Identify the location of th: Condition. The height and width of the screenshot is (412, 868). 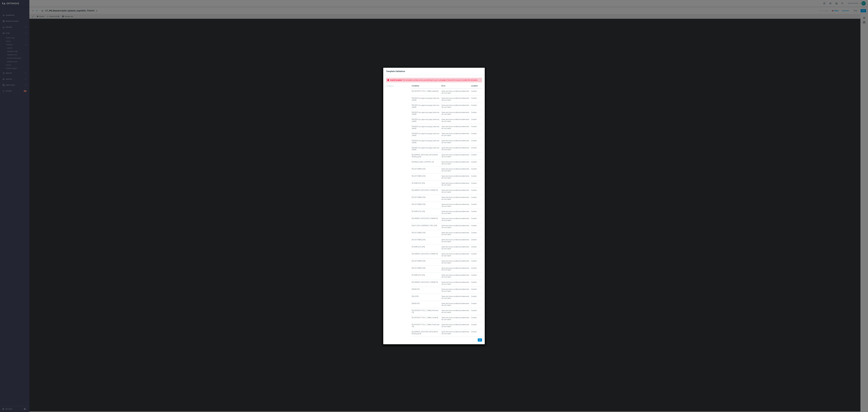
(426, 86).